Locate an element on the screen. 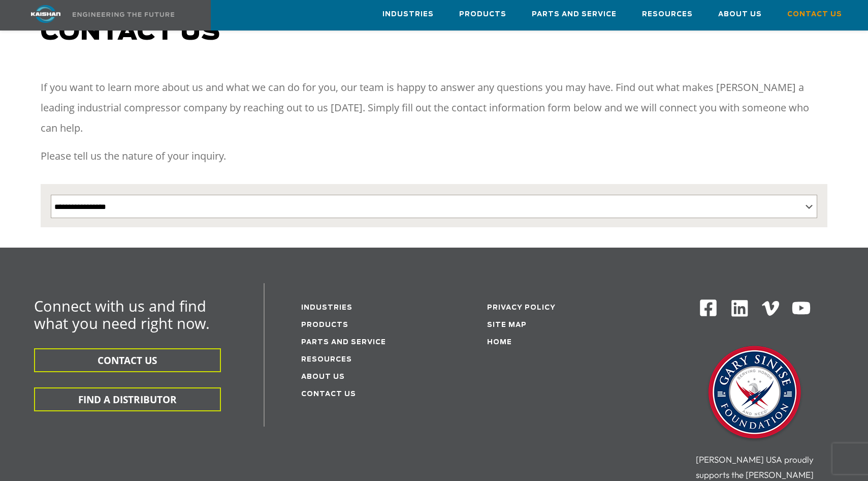 This screenshot has width=868, height=481. a: Parts and Service is located at coordinates (574, 14).